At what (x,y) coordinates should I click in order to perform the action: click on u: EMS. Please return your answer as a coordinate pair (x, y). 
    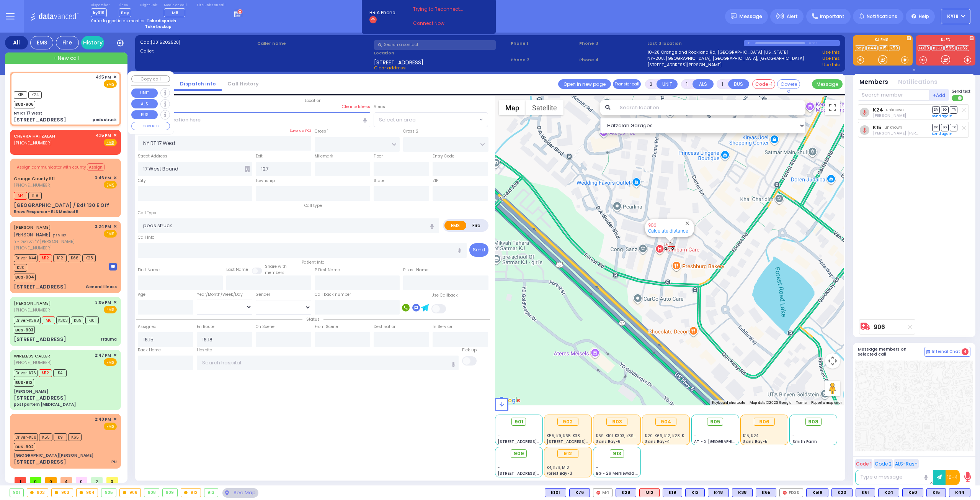
    Looking at the image, I should click on (111, 142).